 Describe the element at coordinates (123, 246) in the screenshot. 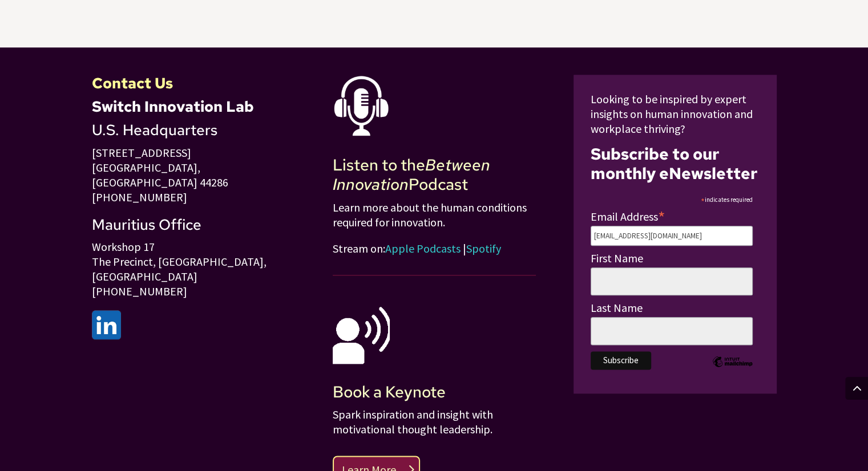

I see `span: Workshop 17` at that location.